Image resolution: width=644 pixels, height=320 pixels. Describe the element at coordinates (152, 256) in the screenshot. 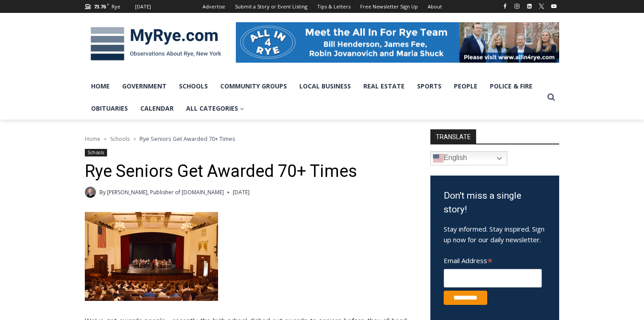

I see `img: RHS Senior Recognition Ceremony` at that location.